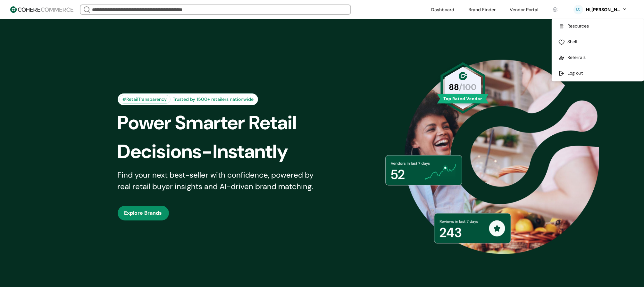 The height and width of the screenshot is (287, 644). Describe the element at coordinates (143, 213) in the screenshot. I see `button: Explore Brands` at that location.